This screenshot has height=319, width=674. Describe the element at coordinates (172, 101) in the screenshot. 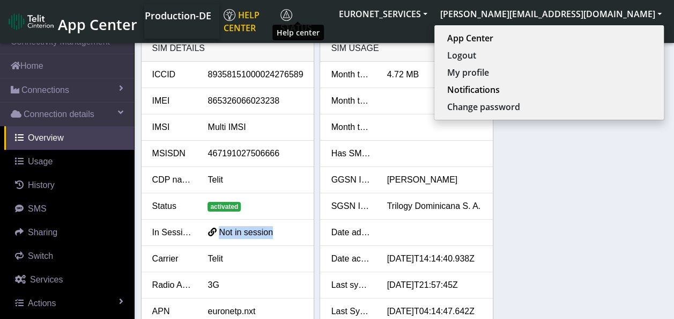

I see `div: IMEI` at that location.